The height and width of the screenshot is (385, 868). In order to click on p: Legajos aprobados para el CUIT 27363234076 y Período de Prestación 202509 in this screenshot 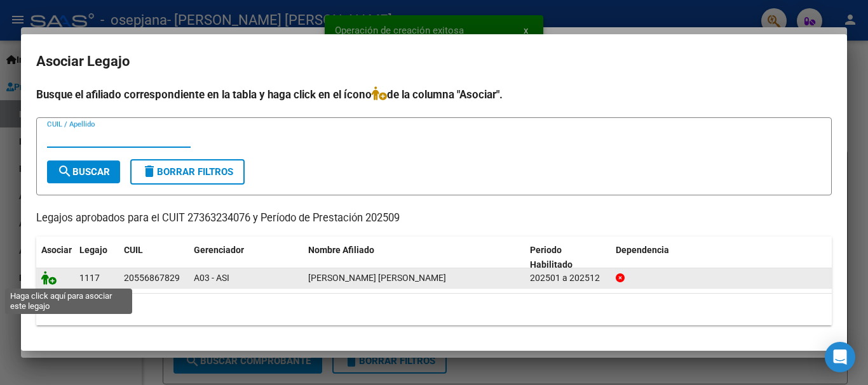, I will do `click(434, 219)`.